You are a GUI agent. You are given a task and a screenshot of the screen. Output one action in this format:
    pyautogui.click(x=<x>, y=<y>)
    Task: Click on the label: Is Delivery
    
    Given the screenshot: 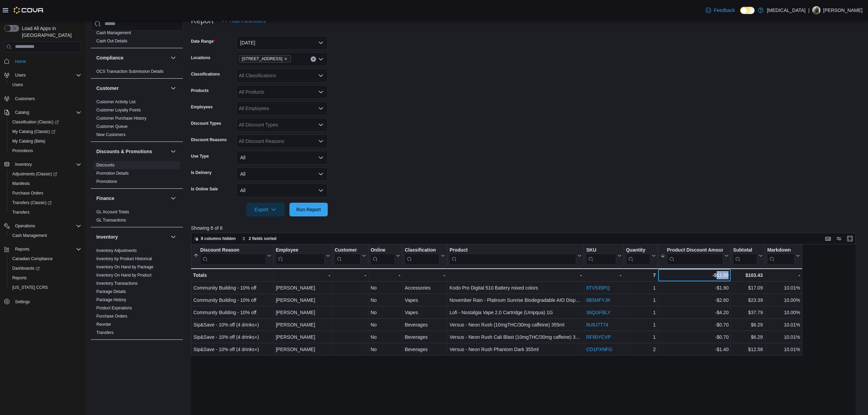 What is the action you would take?
    pyautogui.click(x=201, y=173)
    